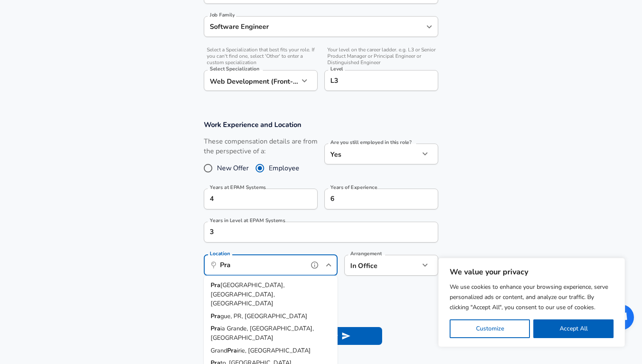 The height and width of the screenshot is (364, 642). I want to click on span: New Offer, so click(232, 168).